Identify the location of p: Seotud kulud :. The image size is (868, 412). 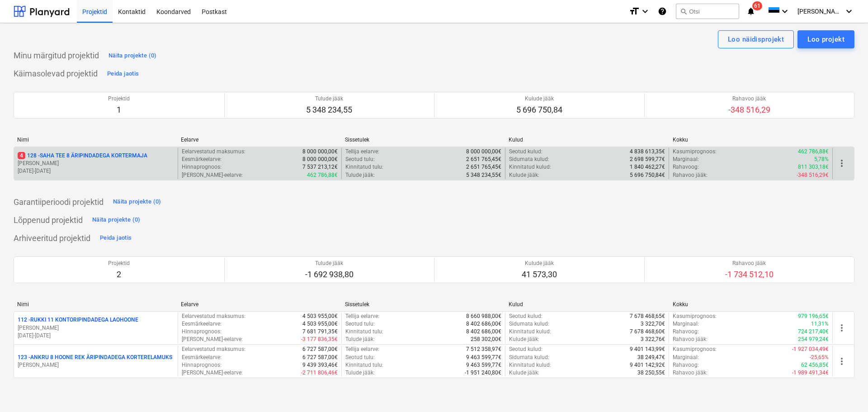
(526, 152).